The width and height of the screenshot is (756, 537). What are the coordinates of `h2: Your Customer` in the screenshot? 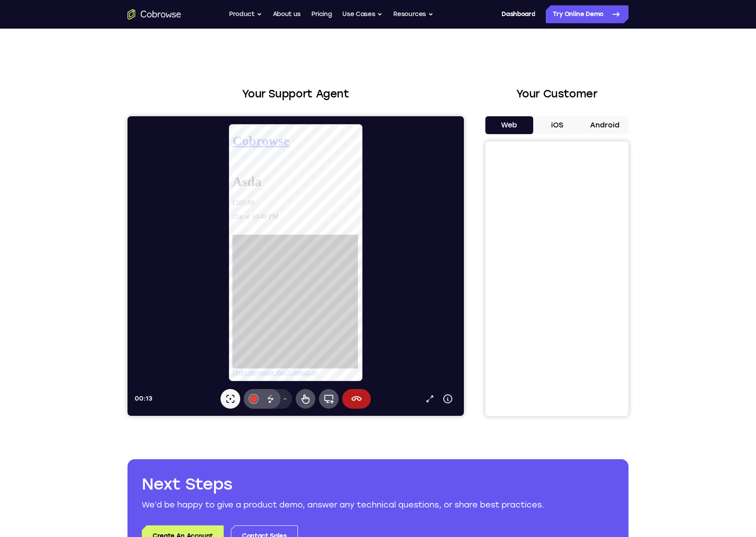 It's located at (557, 94).